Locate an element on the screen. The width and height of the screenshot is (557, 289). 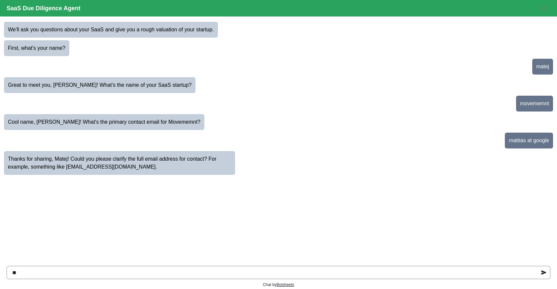
a: Botsheets is located at coordinates (285, 285).